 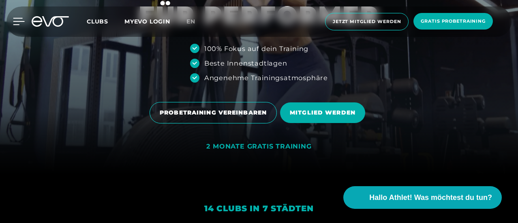 I want to click on span: Clubs, so click(x=97, y=21).